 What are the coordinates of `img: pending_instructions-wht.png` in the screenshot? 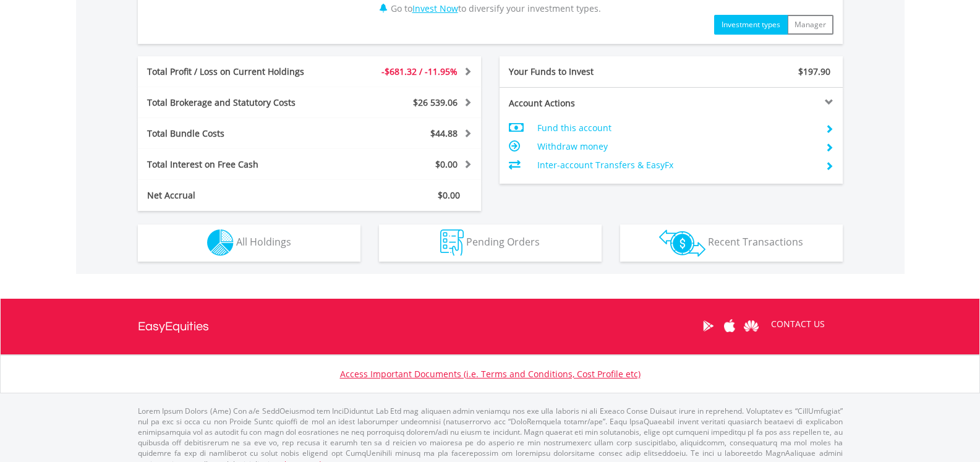 It's located at (452, 242).